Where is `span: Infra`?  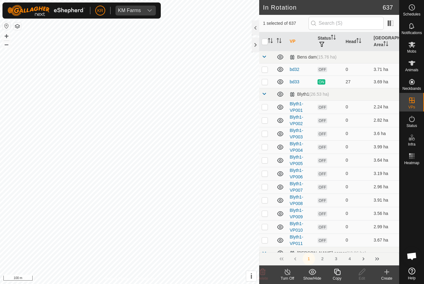
span: Infra is located at coordinates (411, 145).